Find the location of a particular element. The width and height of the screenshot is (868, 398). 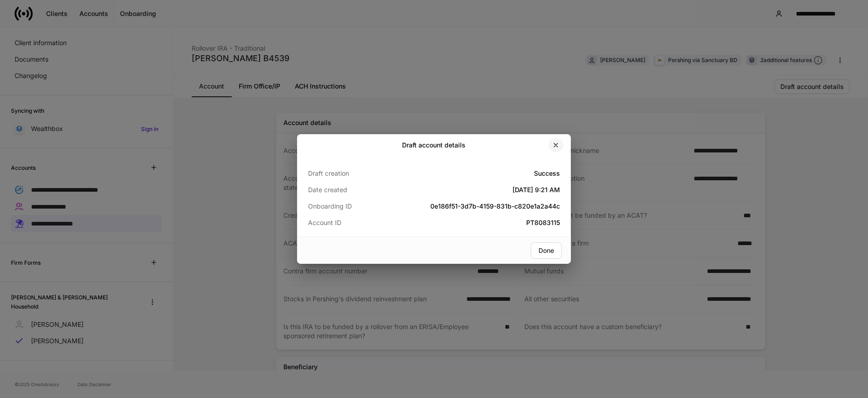

h5: 0e186f51-3d7b-4159-831b-c820e1a2a44c is located at coordinates (476, 206).